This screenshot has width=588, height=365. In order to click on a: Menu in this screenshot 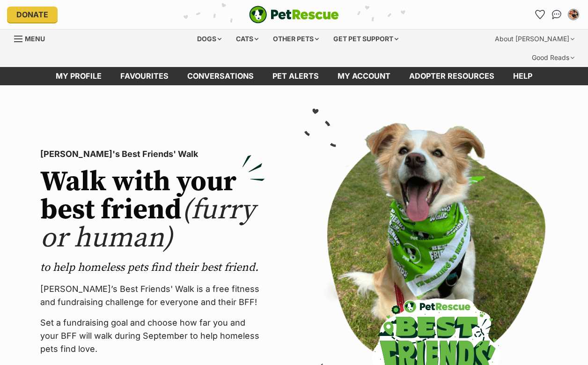, I will do `click(33, 38)`.